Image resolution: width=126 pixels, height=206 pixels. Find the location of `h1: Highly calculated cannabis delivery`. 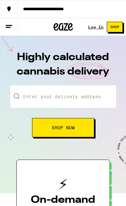

h1: Highly calculated cannabis delivery is located at coordinates (63, 68).